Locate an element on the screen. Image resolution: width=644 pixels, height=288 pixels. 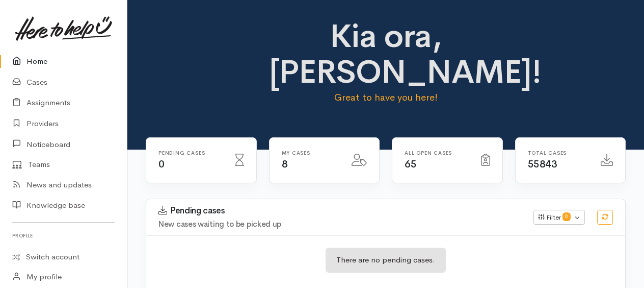
span: 8 is located at coordinates (285, 164).